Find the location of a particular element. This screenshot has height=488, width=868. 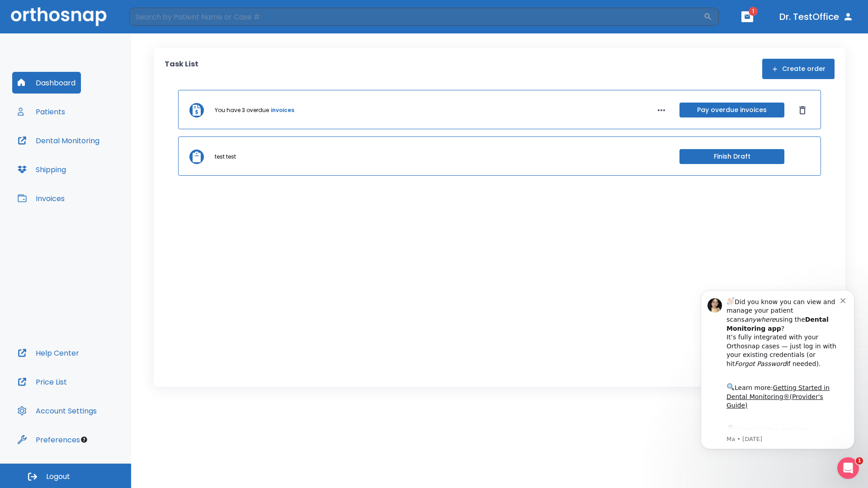

b: Dental Monitoring app is located at coordinates (91, 48).